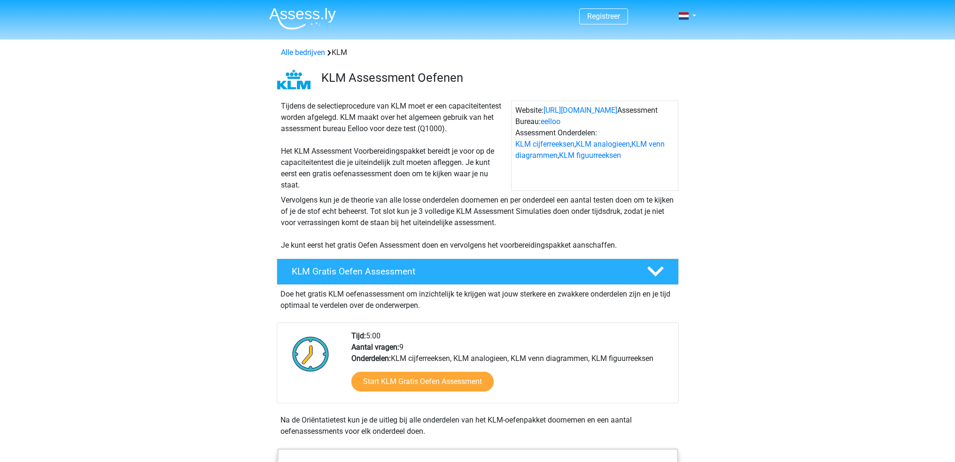  I want to click on b: Tijd:, so click(358, 335).